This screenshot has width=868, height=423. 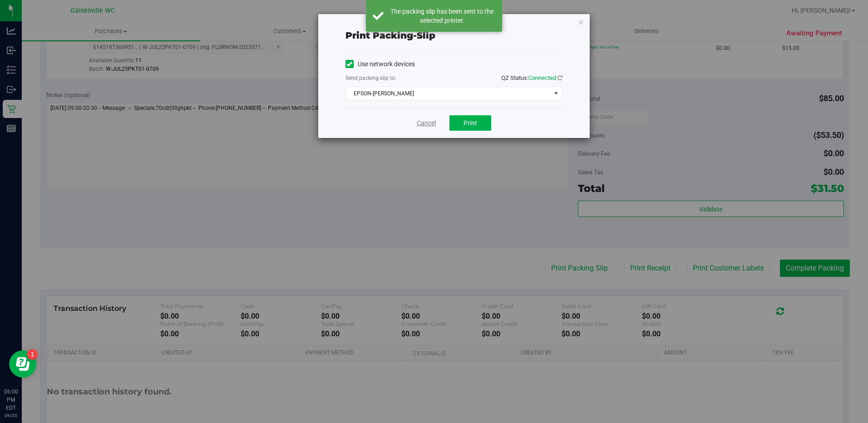 What do you see at coordinates (542, 78) in the screenshot?
I see `span: Connected` at bounding box center [542, 78].